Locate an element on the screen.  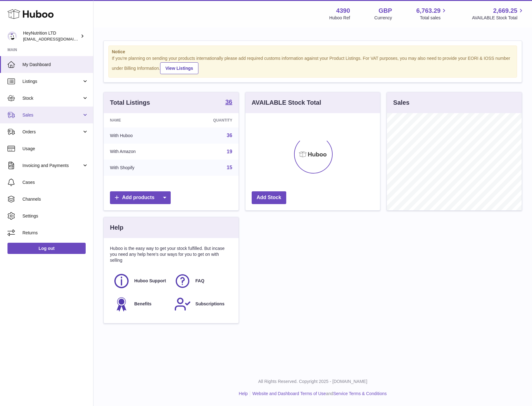
span: Usage is located at coordinates (56, 149).